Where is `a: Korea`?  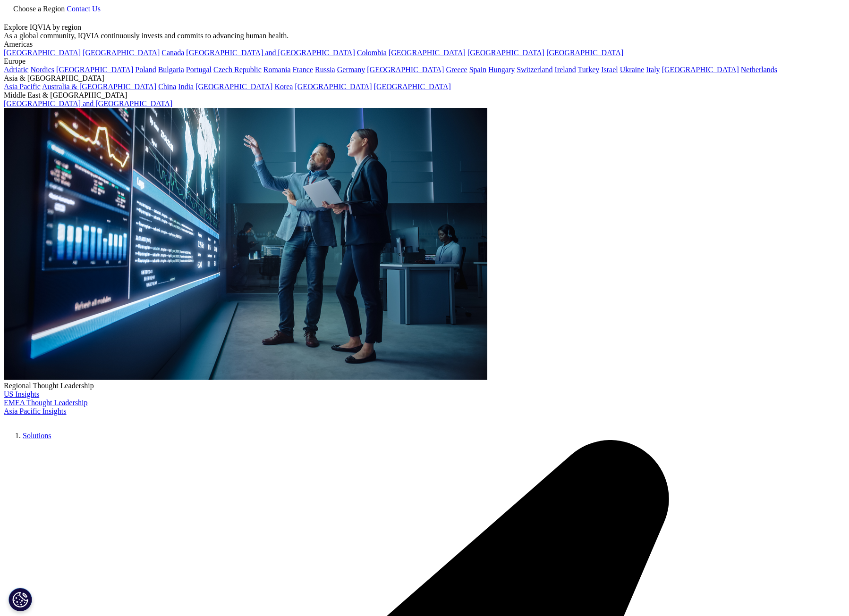 a: Korea is located at coordinates (283, 86).